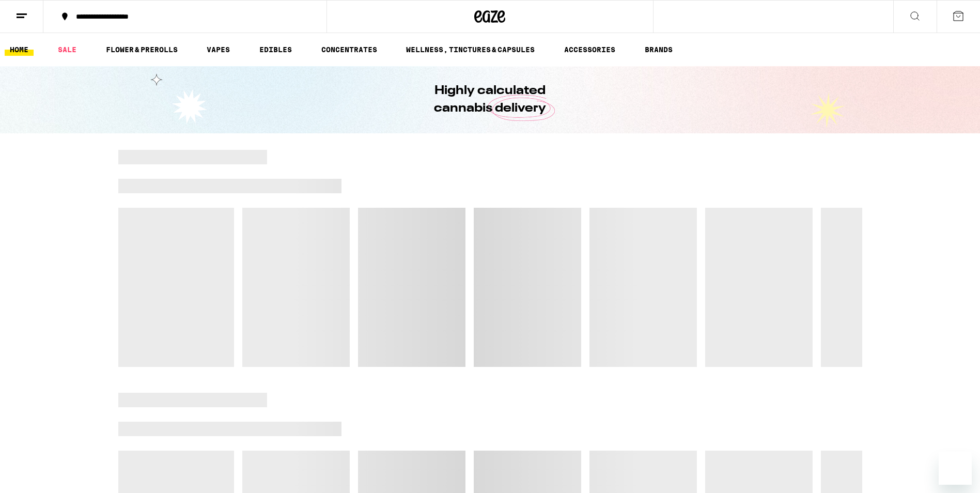  Describe the element at coordinates (350, 50) in the screenshot. I see `a: CONCENTRATES` at that location.